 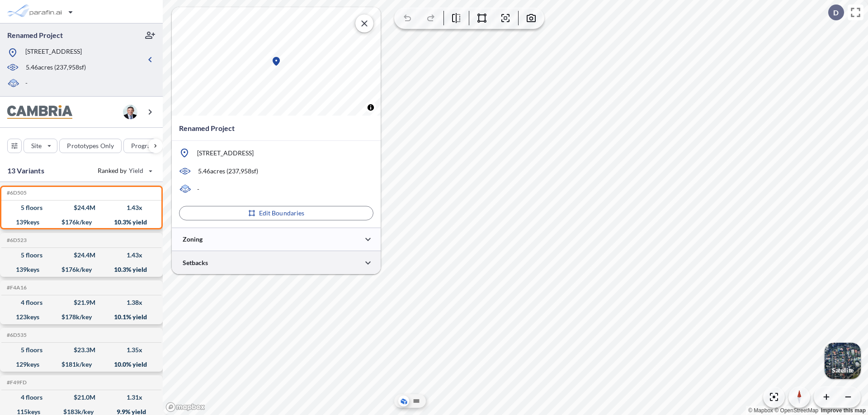 I want to click on p: Prototypes Only, so click(x=91, y=146).